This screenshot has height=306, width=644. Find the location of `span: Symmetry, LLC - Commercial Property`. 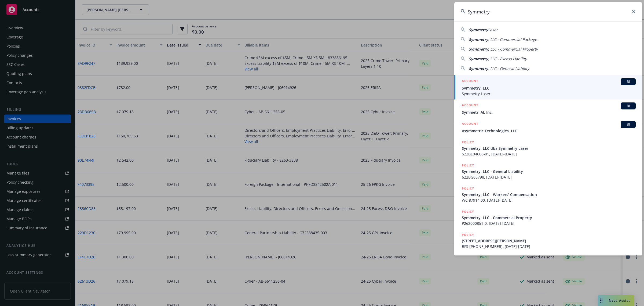

span: Symmetry, LLC - Commercial Property is located at coordinates (549, 218).